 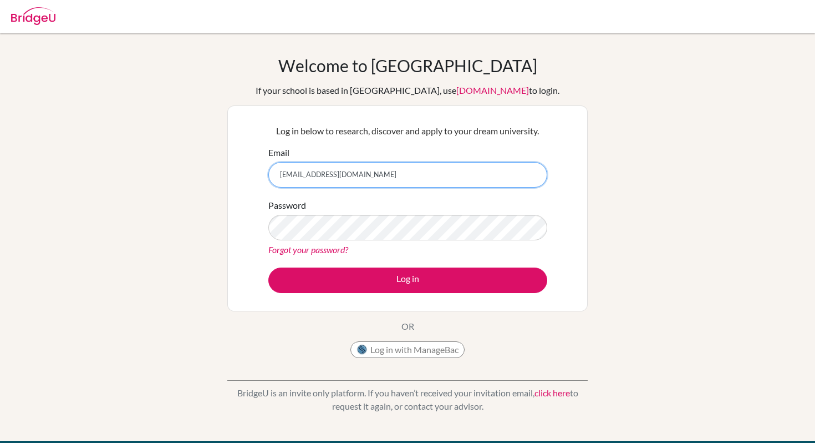 What do you see at coordinates (408, 131) in the screenshot?
I see `p: Log in below to research, discover and apply to your dream university.` at bounding box center [408, 131].